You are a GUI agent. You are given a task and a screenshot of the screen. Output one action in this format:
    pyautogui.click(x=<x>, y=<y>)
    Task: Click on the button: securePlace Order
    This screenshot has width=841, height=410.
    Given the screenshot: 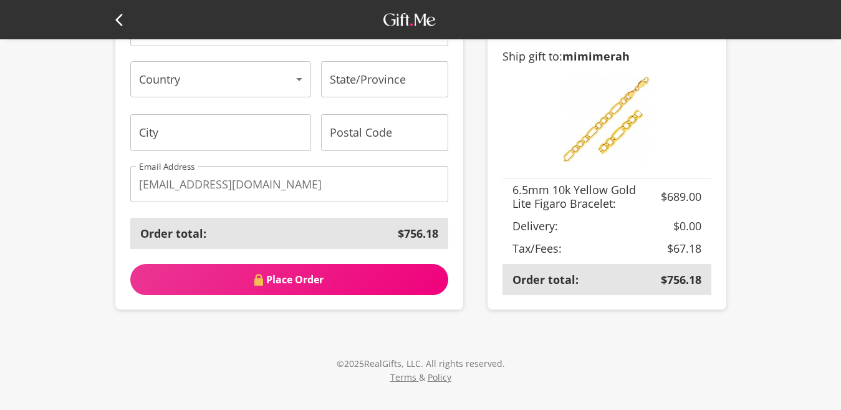 What is the action you would take?
    pyautogui.click(x=289, y=279)
    